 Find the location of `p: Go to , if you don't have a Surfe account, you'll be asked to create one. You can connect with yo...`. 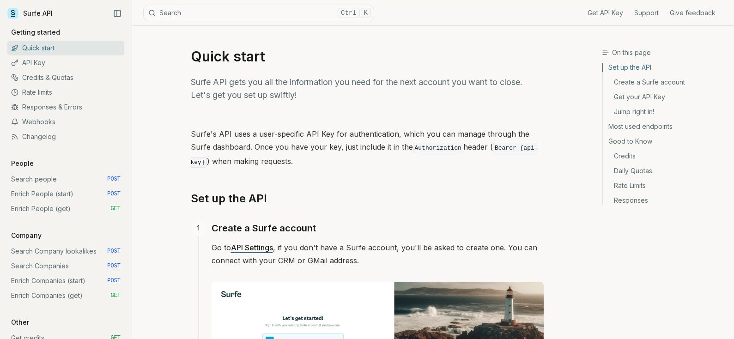

p: Go to , if you don't have a Surfe account, you'll be asked to create one. You can connect with yo... is located at coordinates (378, 254).